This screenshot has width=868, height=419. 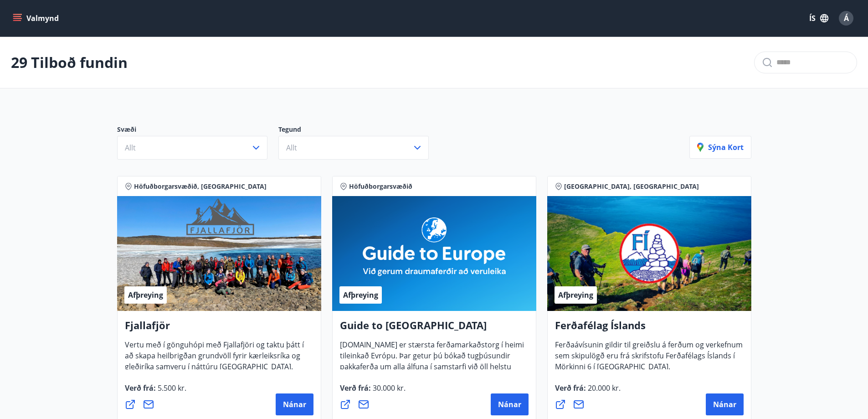 I want to click on p: Svæði, so click(x=198, y=130).